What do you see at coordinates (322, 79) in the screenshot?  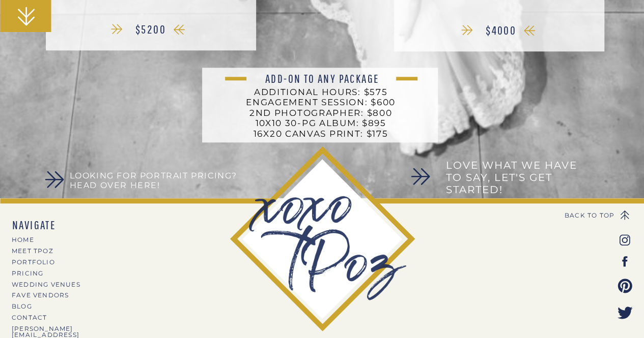 I see `h3: Add-On to any package` at bounding box center [322, 79].